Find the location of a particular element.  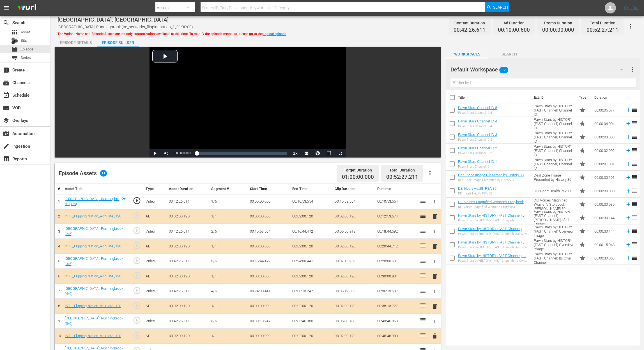

span: menu is located at coordinates (7, 8).